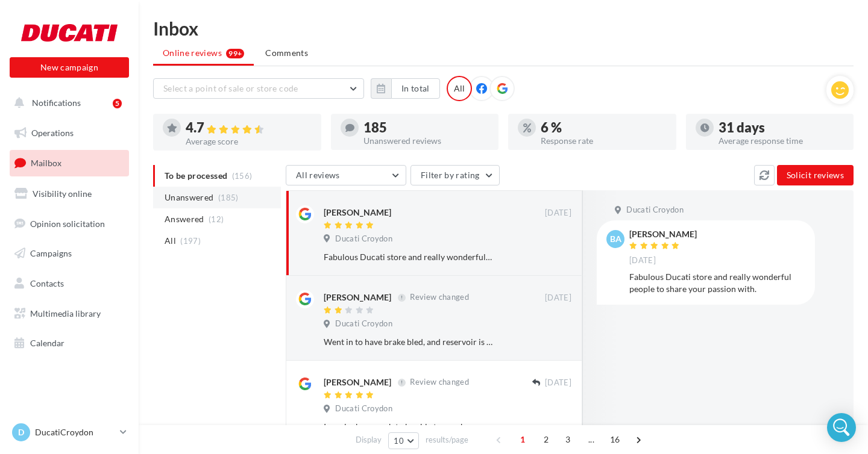 Image resolution: width=868 pixels, height=454 pixels. Describe the element at coordinates (249, 128) in the screenshot. I see `div: 4.7` at that location.